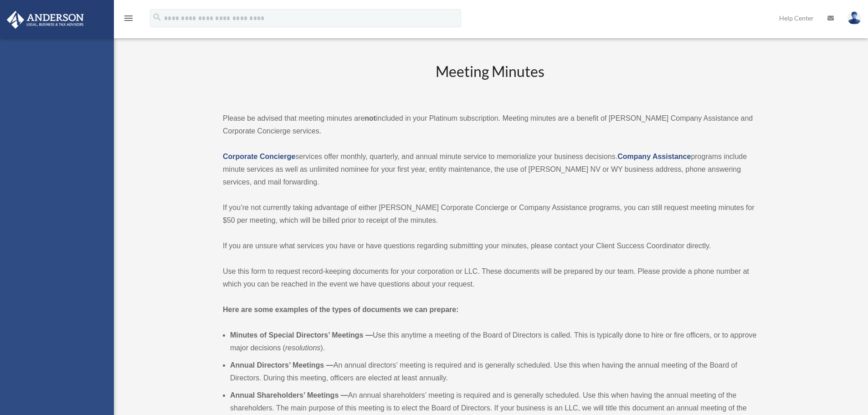 The width and height of the screenshot is (868, 415). What do you see at coordinates (493, 342) in the screenshot?
I see `li: Use this anytime a meeting of the Board of Directors is called. This is typically done to hire or...` at bounding box center [493, 342].